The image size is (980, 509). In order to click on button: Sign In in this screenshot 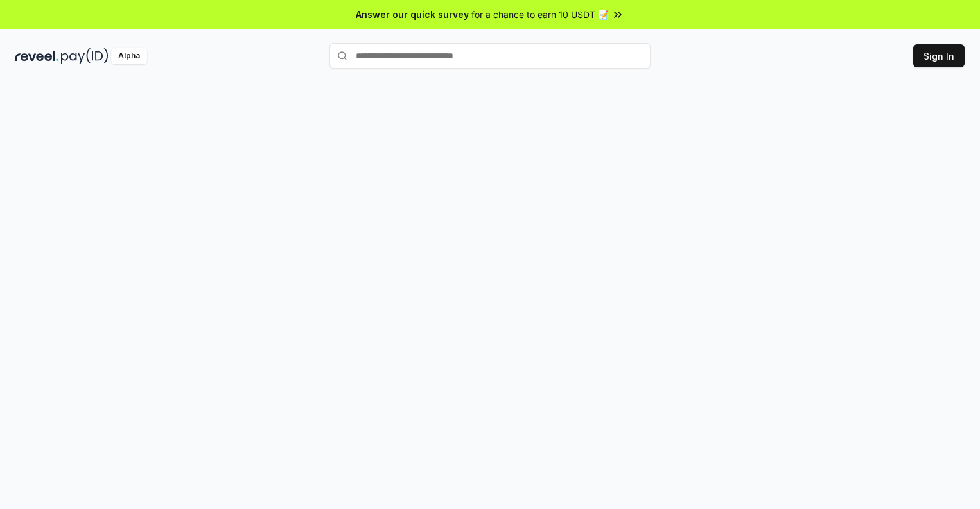, I will do `click(939, 56)`.